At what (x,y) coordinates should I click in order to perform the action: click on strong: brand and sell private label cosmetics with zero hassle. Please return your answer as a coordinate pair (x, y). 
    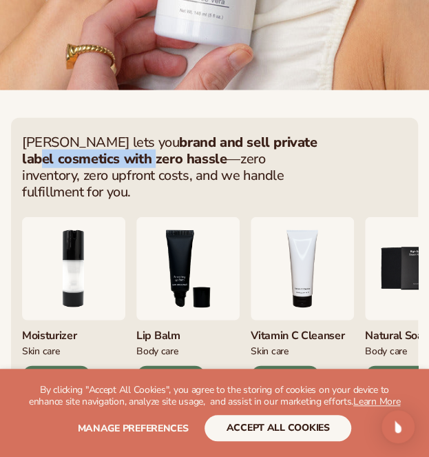
    Looking at the image, I should click on (169, 150).